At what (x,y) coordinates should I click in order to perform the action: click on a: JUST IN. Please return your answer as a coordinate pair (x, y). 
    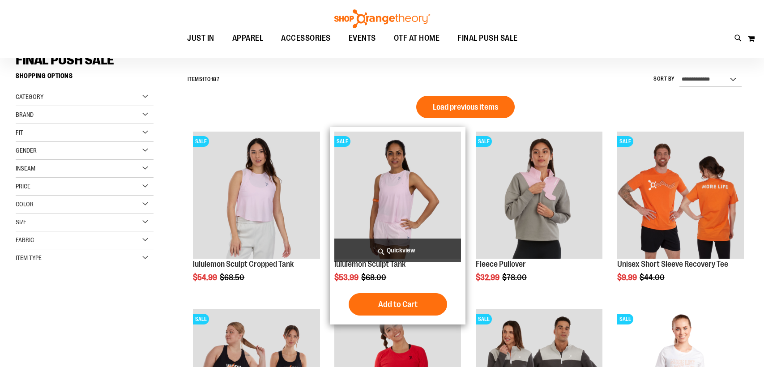
    Looking at the image, I should click on (201, 38).